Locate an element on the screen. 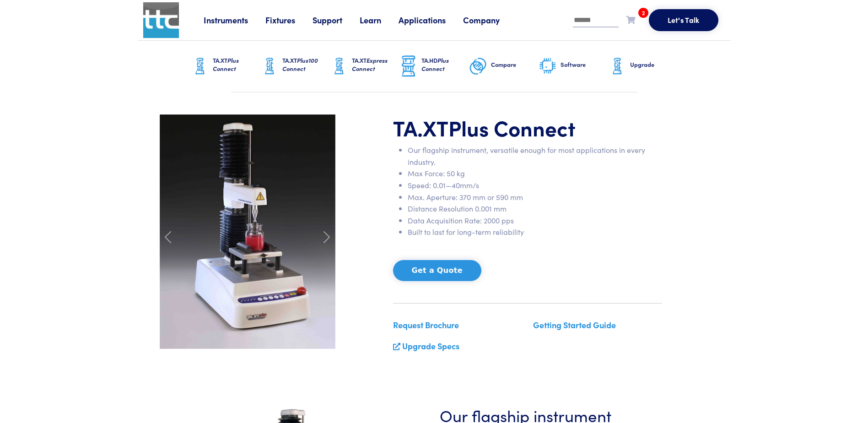  li: Distance Resolution 0.001 mm is located at coordinates (535, 209).